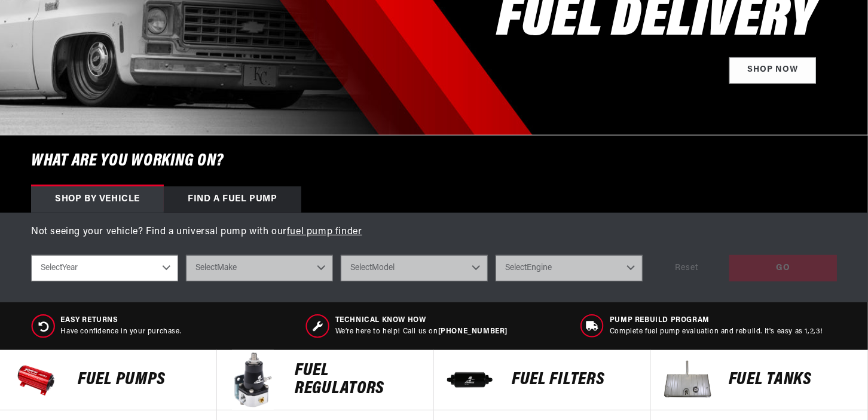  What do you see at coordinates (325, 380) in the screenshot?
I see `a: FUEL REGULATORS FUEL REGULATORS` at bounding box center [325, 380].